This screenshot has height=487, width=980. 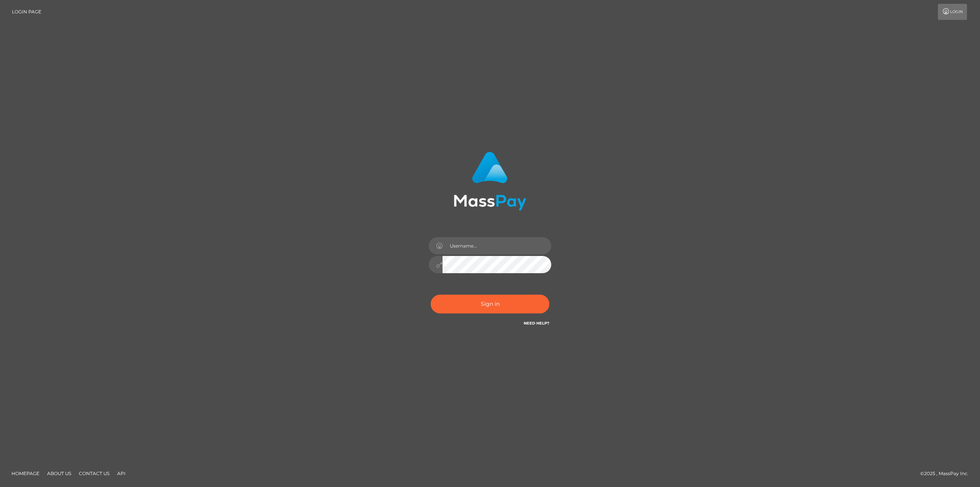 I want to click on a: API, so click(x=121, y=473).